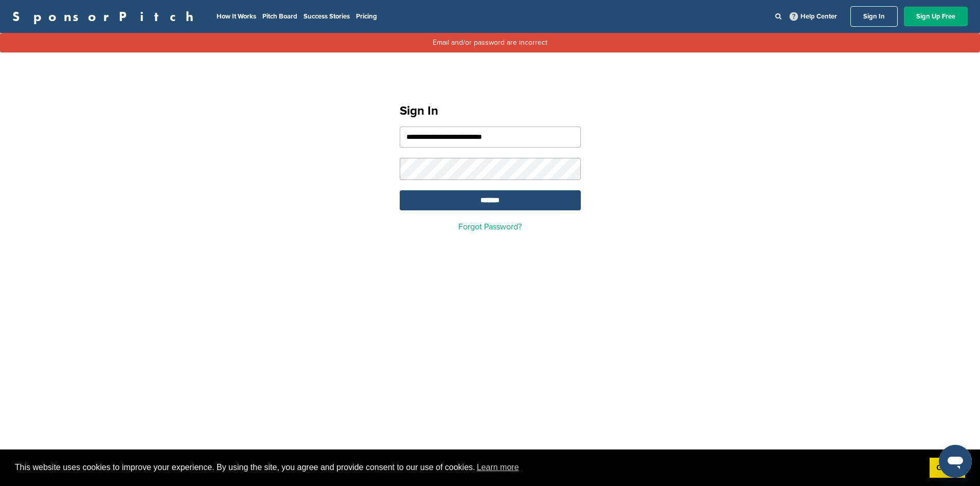 The height and width of the screenshot is (486, 980). Describe the element at coordinates (236, 17) in the screenshot. I see `a: How It Works` at that location.